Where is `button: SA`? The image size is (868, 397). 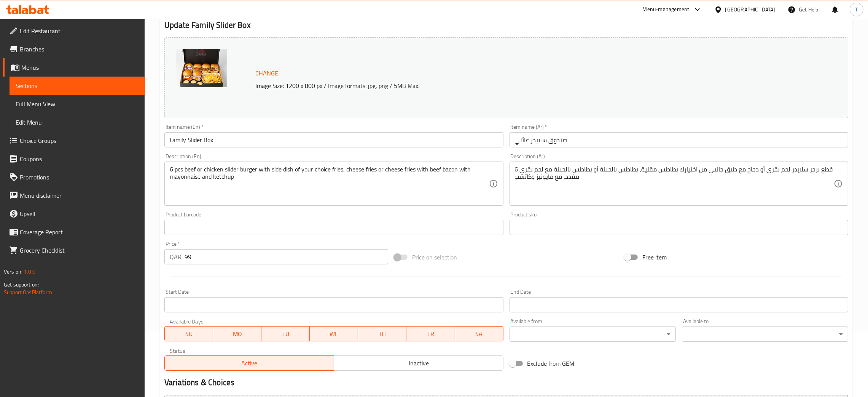 button: SA is located at coordinates (479, 334).